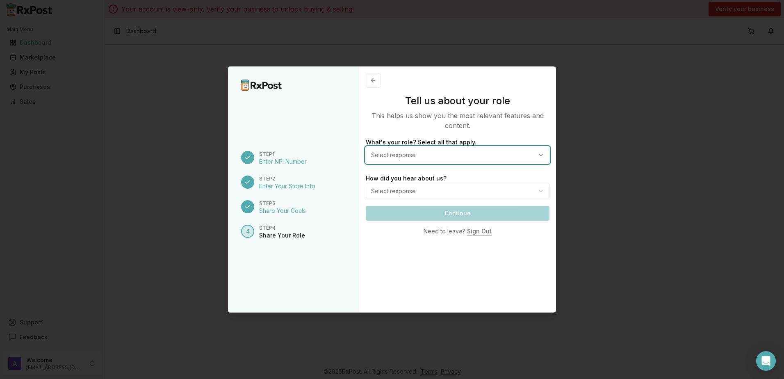 This screenshot has width=784, height=379. I want to click on span: 4, so click(248, 231).